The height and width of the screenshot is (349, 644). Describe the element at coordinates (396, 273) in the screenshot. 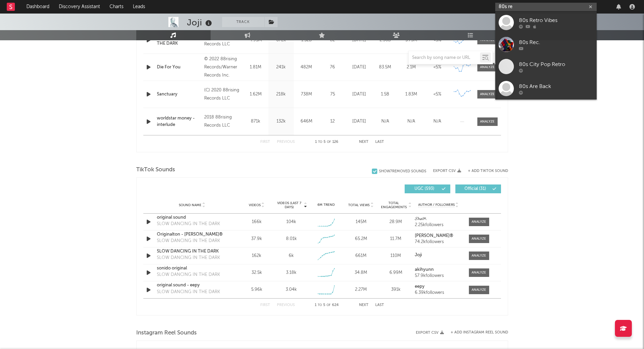

I see `div: 6.99M` at that location.